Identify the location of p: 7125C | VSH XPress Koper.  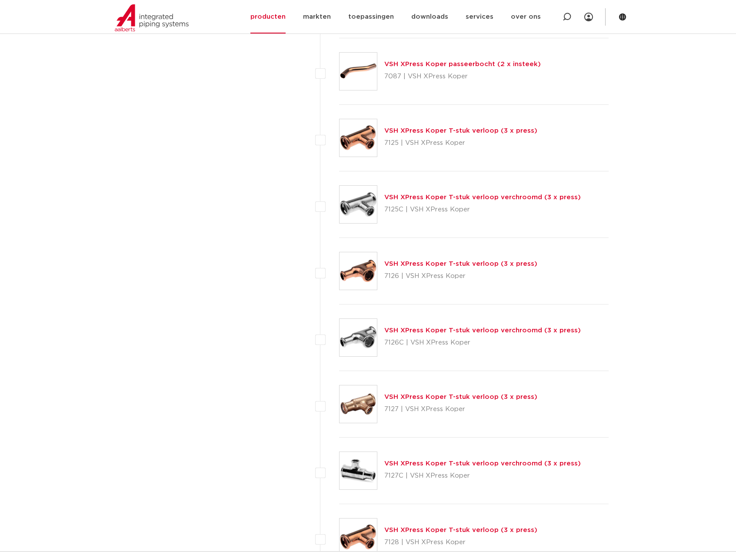
(483, 210).